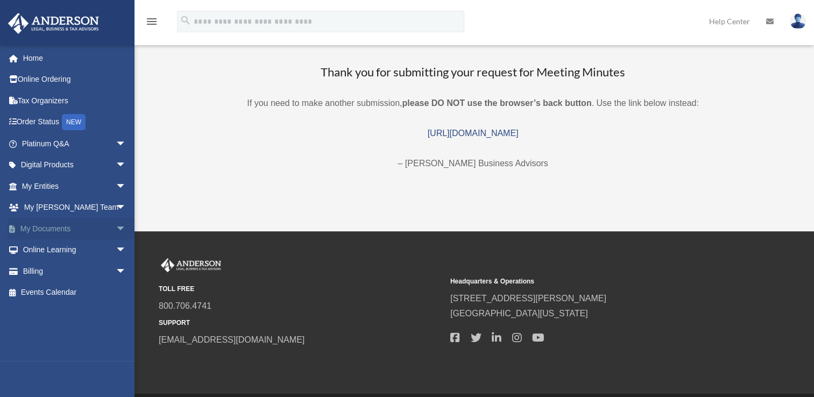 This screenshot has width=814, height=397. I want to click on b: please DO NOT use the browser’s back button, so click(497, 103).